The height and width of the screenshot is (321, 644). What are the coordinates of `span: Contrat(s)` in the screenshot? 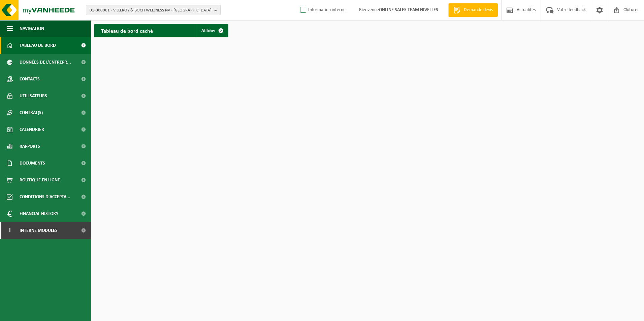 It's located at (31, 112).